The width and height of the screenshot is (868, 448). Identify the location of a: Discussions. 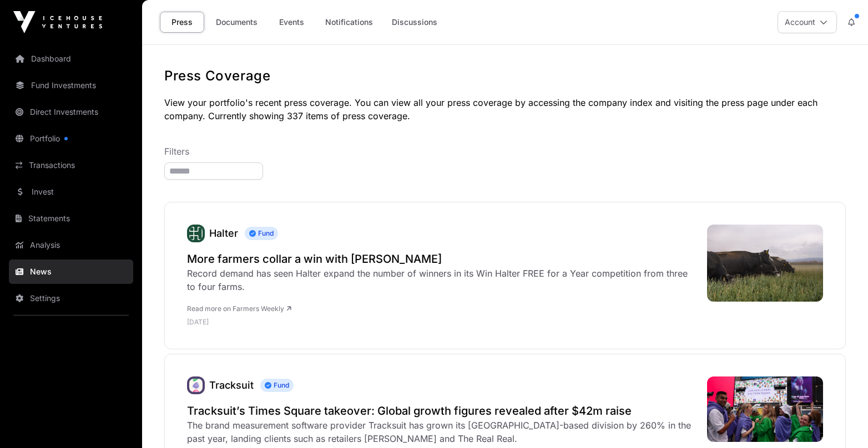
(414, 23).